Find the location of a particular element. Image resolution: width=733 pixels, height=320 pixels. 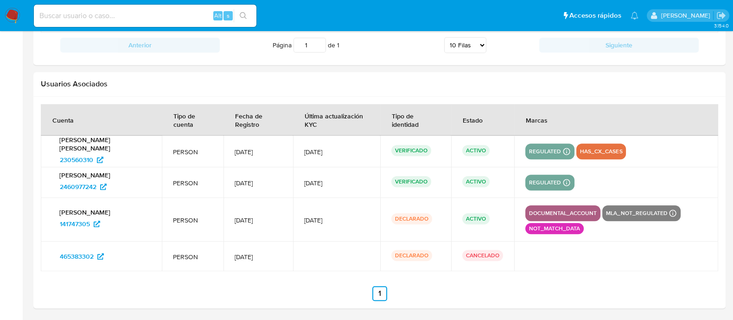

p: martin.degiuli@mercadolibre.com is located at coordinates (687, 15).